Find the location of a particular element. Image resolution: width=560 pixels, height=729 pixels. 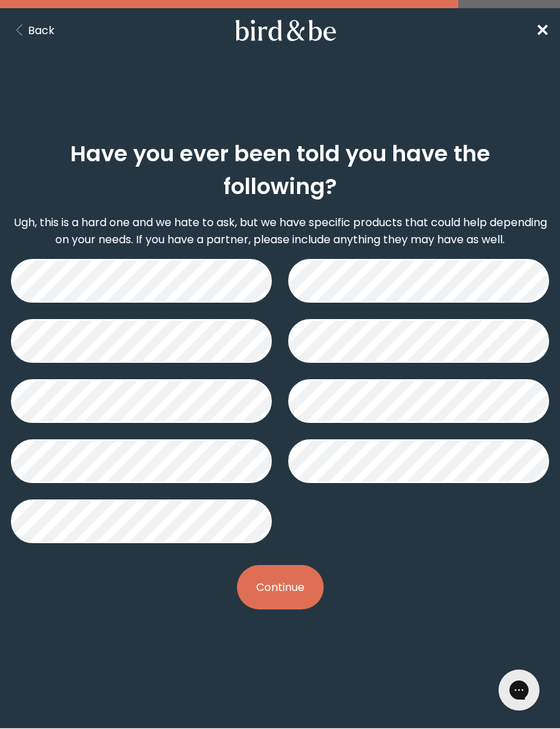

p: Ugh, this is a hard one and we hate to ask, but we have specific products that could help dependi... is located at coordinates (280, 231).